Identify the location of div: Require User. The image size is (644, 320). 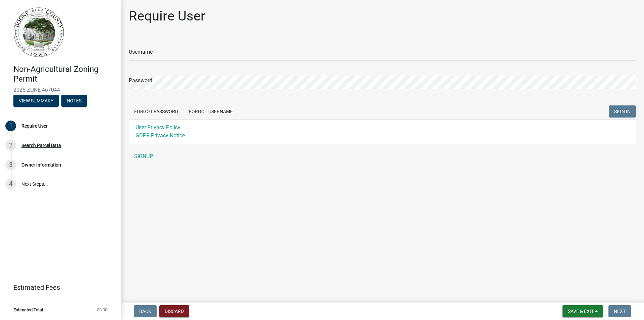
(34, 126).